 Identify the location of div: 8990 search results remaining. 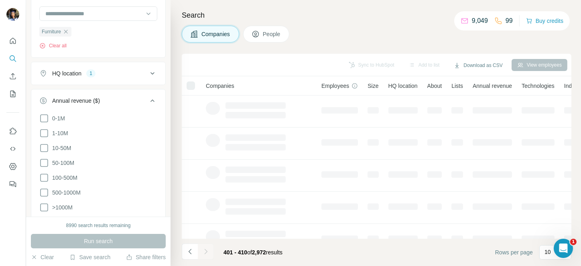
(98, 226).